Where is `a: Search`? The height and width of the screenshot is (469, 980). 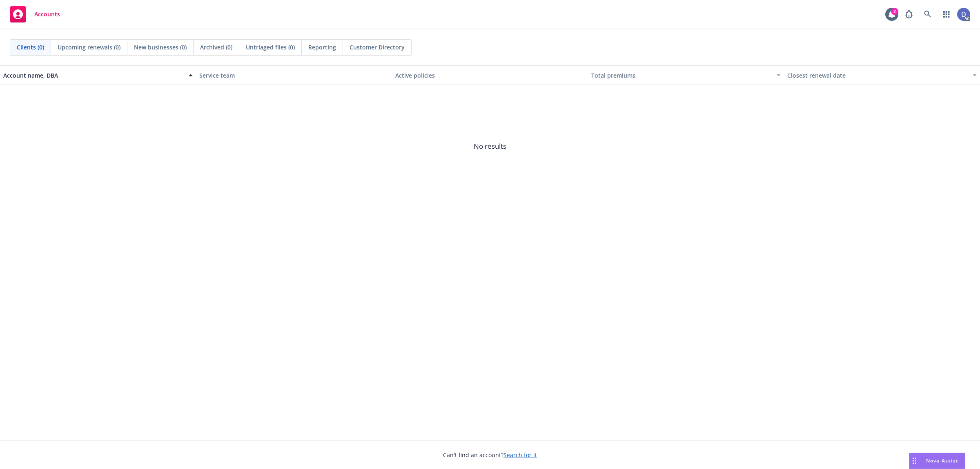
a: Search is located at coordinates (928, 15).